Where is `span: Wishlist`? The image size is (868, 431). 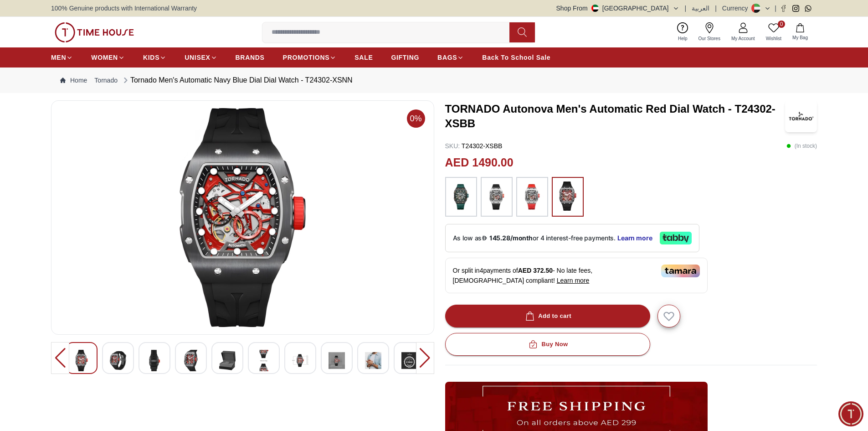
span: Wishlist is located at coordinates (774, 38).